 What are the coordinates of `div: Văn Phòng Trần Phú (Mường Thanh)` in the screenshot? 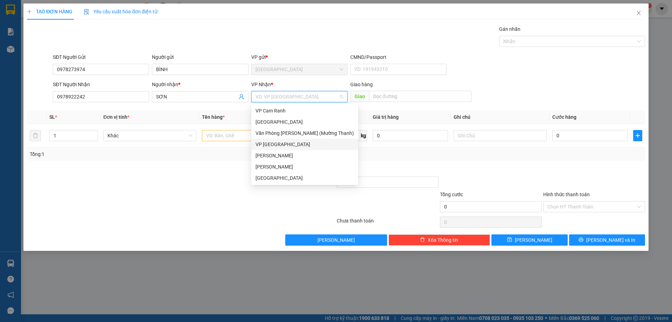 It's located at (305, 133).